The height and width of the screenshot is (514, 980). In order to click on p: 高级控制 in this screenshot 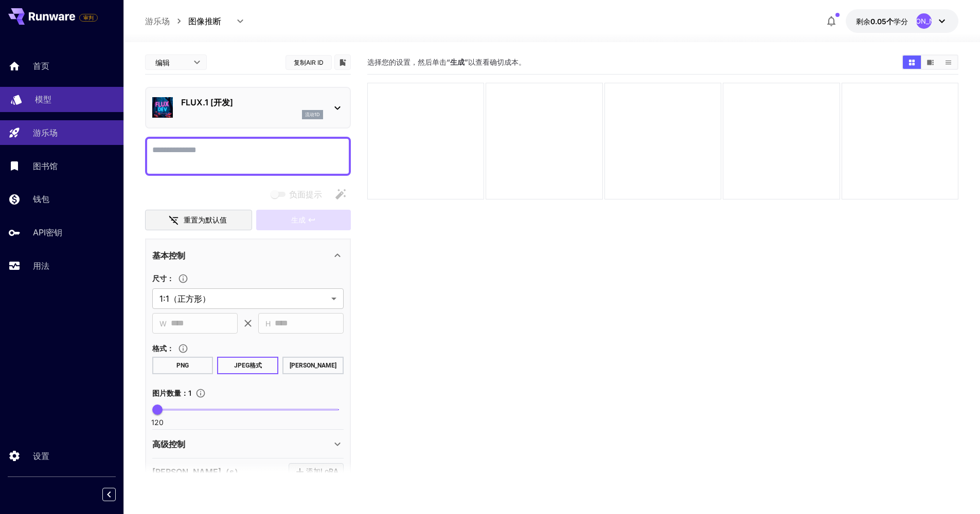, I will do `click(168, 444)`.